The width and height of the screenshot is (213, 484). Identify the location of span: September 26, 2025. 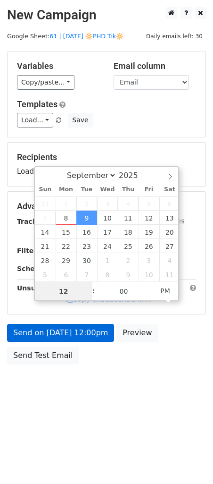
(149, 246).